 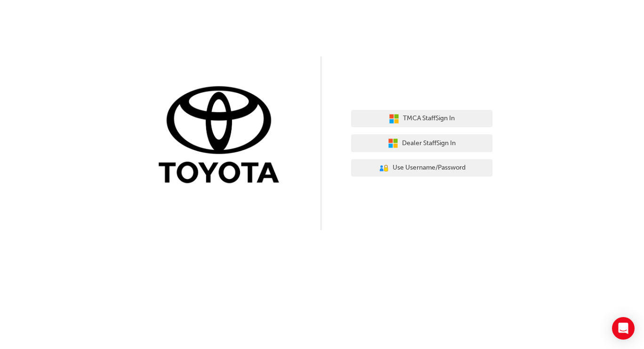 What do you see at coordinates (422, 168) in the screenshot?
I see `button: Use Username/Password` at bounding box center [422, 168].